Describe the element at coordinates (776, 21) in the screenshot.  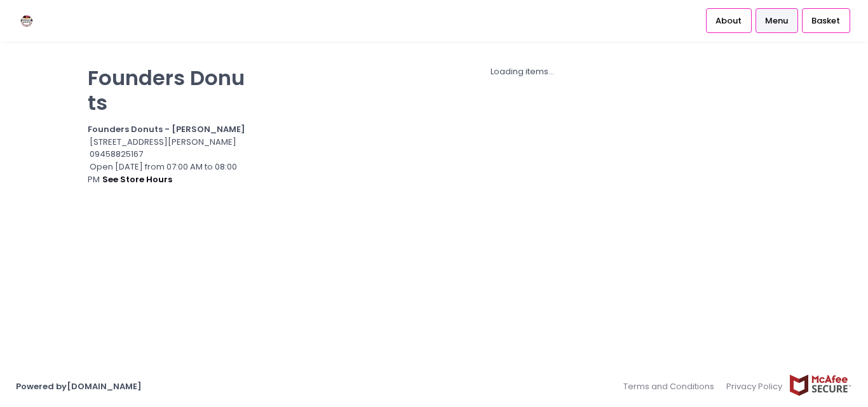
I see `a: Menu` at that location.